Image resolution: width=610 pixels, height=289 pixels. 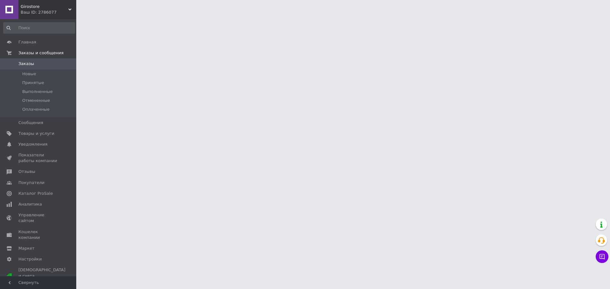 What do you see at coordinates (29, 74) in the screenshot?
I see `span: Новые` at bounding box center [29, 74].